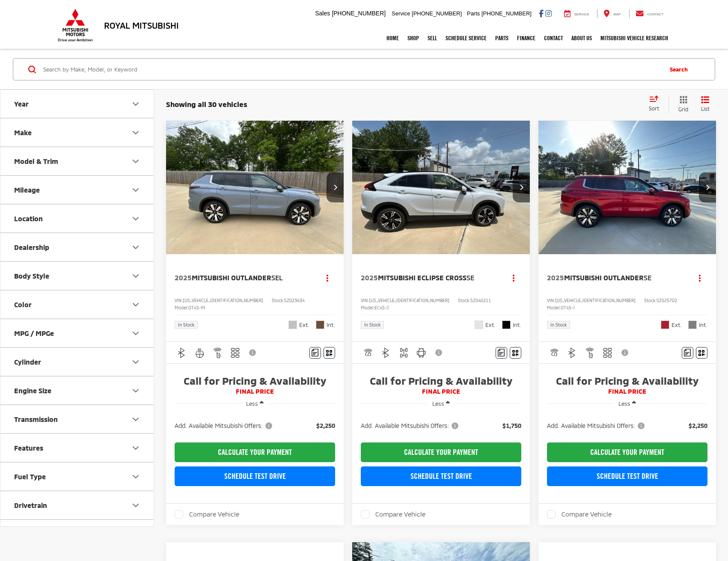 Image resolution: width=728 pixels, height=561 pixels. What do you see at coordinates (136, 477) in the screenshot?
I see `div: Fuel Type` at bounding box center [136, 477].